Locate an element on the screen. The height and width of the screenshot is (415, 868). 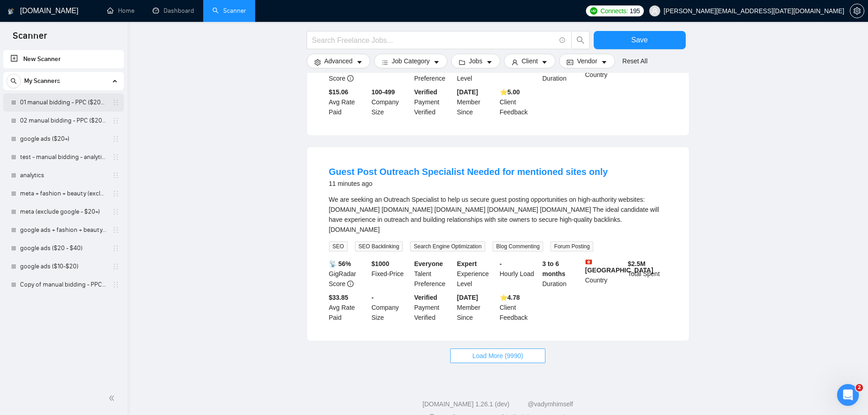
a: meta + fashion + beauty (exclude google - $20+) is located at coordinates (64, 194).